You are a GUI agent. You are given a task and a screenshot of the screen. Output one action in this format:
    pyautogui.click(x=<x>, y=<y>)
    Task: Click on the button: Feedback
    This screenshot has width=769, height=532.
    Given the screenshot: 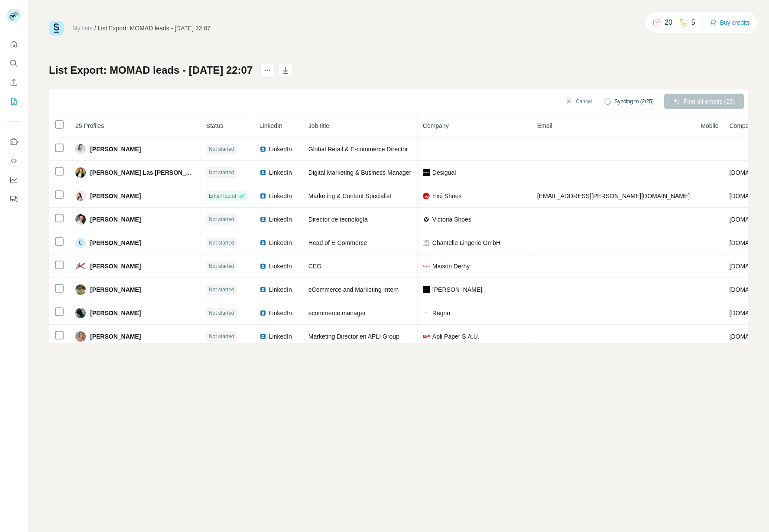 What is the action you would take?
    pyautogui.click(x=14, y=199)
    